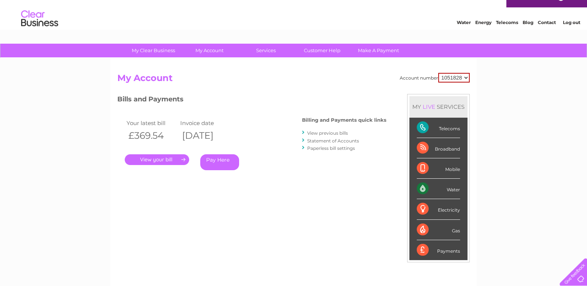 This screenshot has width=587, height=286. What do you see at coordinates (438, 189) in the screenshot?
I see `div: Water` at bounding box center [438, 189].